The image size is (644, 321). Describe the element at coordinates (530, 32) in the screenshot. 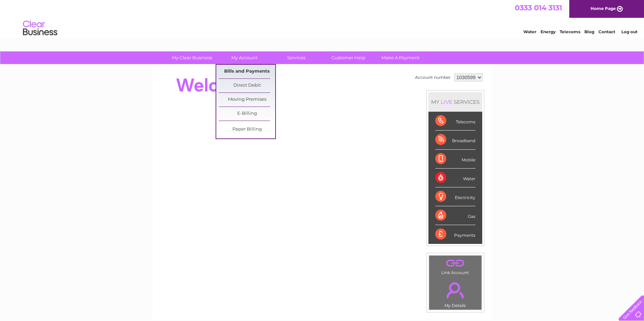

I see `a: Water` at that location.